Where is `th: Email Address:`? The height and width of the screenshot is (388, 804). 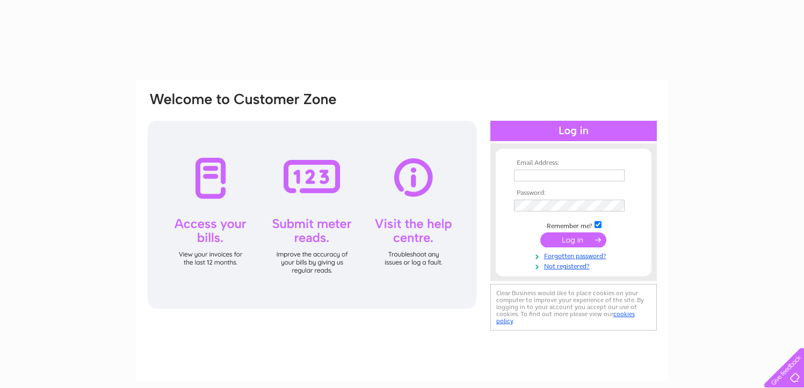 th: Email Address: is located at coordinates (574, 163).